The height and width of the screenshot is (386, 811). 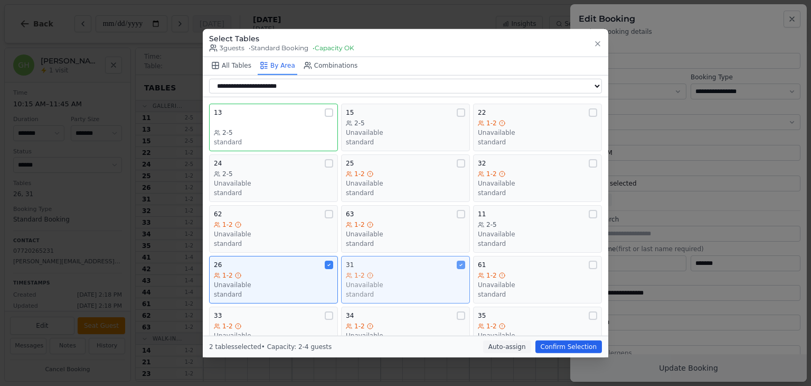 I want to click on span: 33, so click(x=218, y=315).